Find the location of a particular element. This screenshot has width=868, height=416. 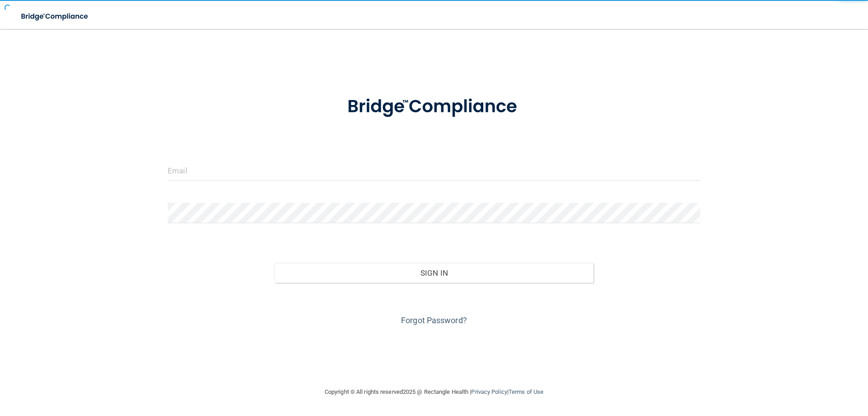

button: Sign In is located at coordinates (434, 273).